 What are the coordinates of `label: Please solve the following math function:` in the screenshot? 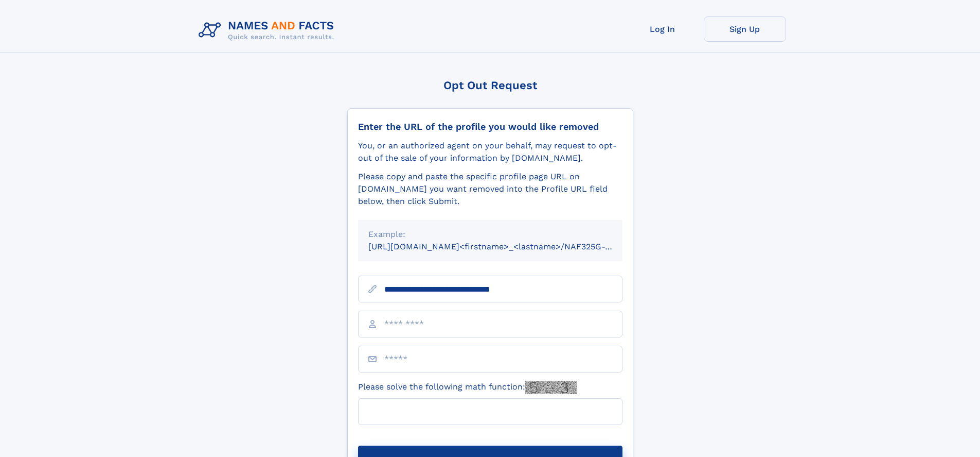 It's located at (467, 387).